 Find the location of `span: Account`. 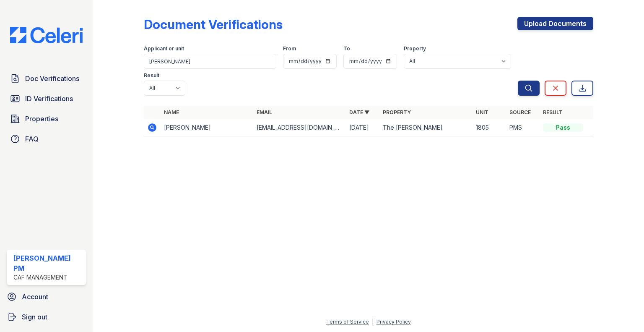

span: Account is located at coordinates (35, 296).